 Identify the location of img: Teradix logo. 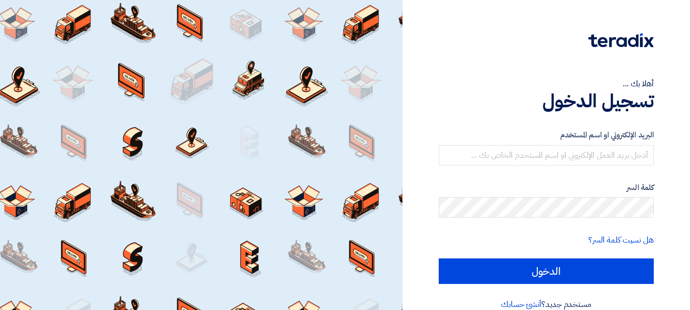
(621, 40).